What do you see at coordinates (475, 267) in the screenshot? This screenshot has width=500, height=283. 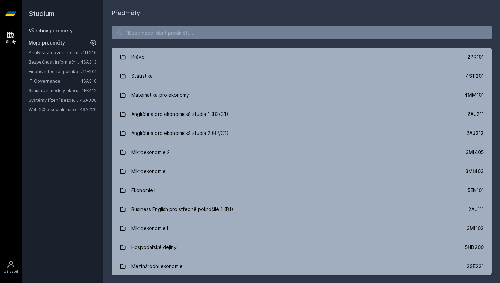 I see `div: 2SE221` at bounding box center [475, 267].